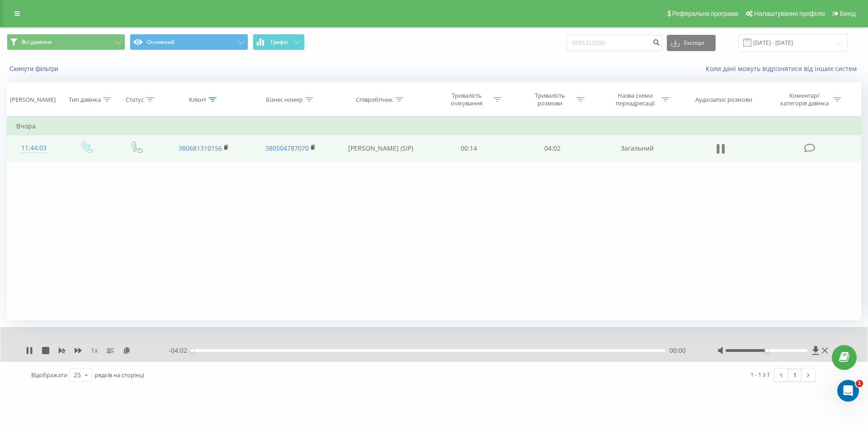 The height and width of the screenshot is (431, 868). Describe the element at coordinates (180, 351) in the screenshot. I see `span: - 04:02` at that location.